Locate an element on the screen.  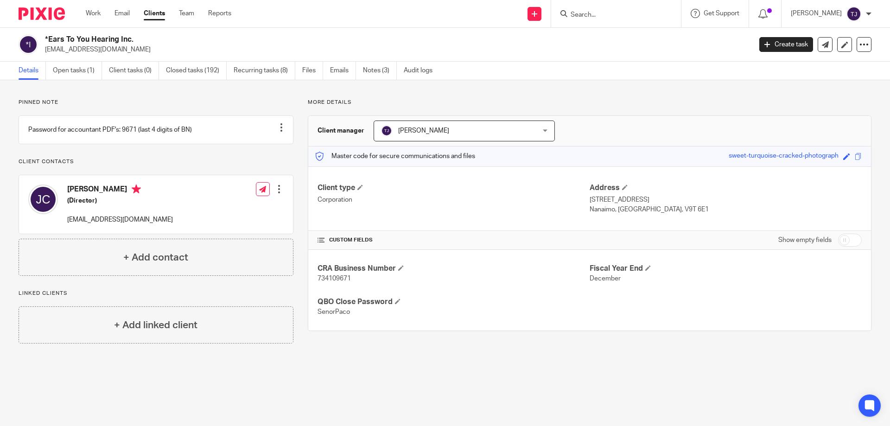
h2: *Ears To You Hearing Inc. is located at coordinates (325, 39).